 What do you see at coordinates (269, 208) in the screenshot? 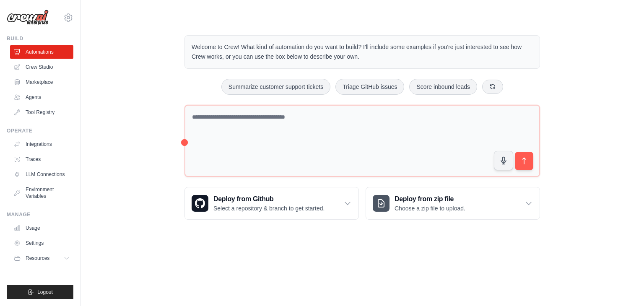
I see `p: Select a repository & branch to get started.` at bounding box center [269, 208].